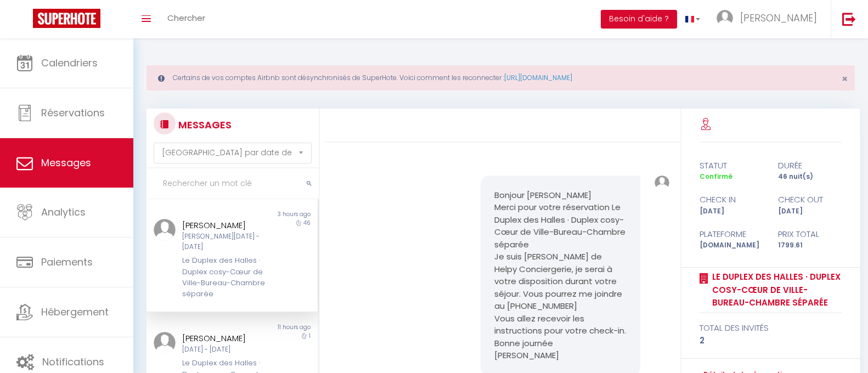 The height and width of the screenshot is (373, 868). What do you see at coordinates (225, 278) in the screenshot?
I see `div: Le Duplex des Halles · Duplex cosy-Cœur de Ville-Bureau-Chambre séparée` at bounding box center [225, 278].